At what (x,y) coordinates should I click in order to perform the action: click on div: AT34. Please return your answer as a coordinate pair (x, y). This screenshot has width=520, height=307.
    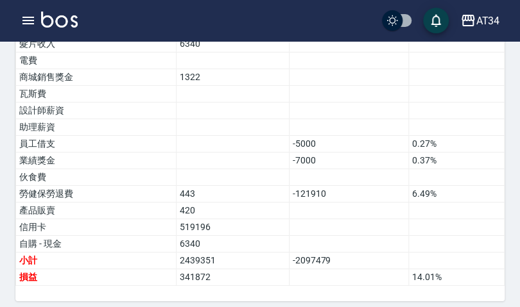
    Looking at the image, I should click on (487, 21).